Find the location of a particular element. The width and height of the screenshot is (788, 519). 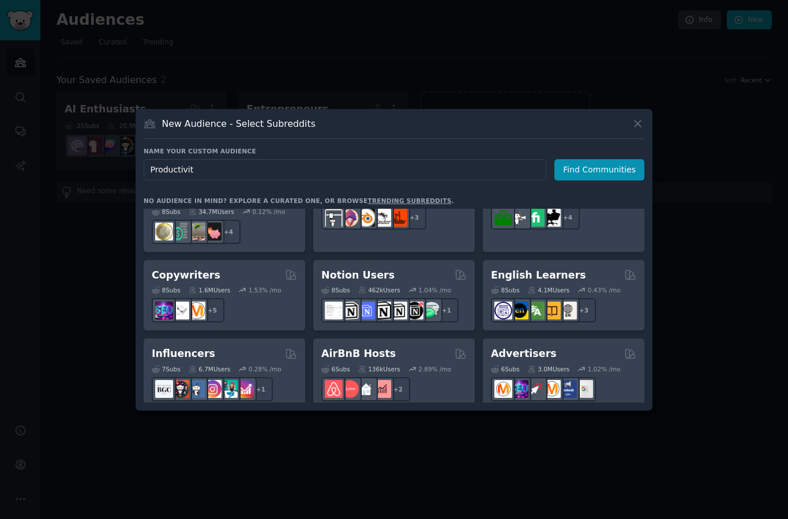

div: + 2 is located at coordinates (398, 390).